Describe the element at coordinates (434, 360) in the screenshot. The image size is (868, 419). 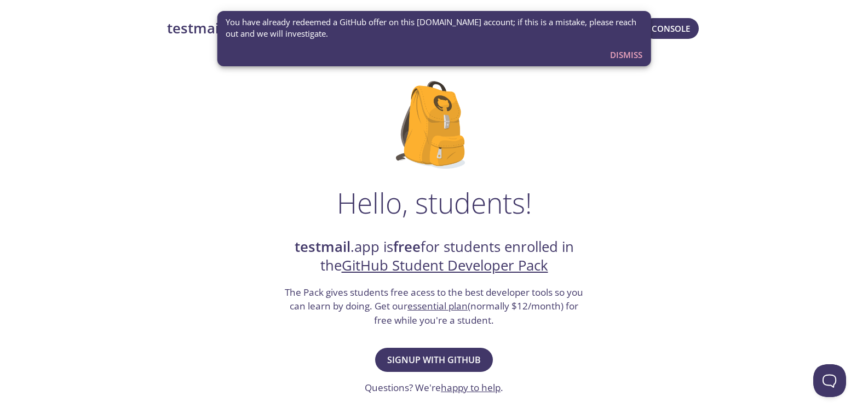
I see `button: Signup with GitHub` at that location.